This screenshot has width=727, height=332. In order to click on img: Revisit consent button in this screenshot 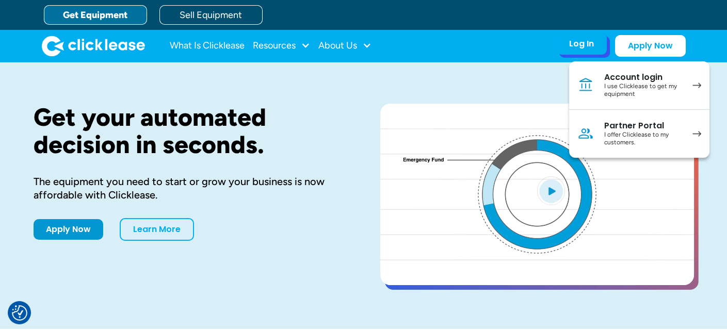, I will do `click(20, 313)`.